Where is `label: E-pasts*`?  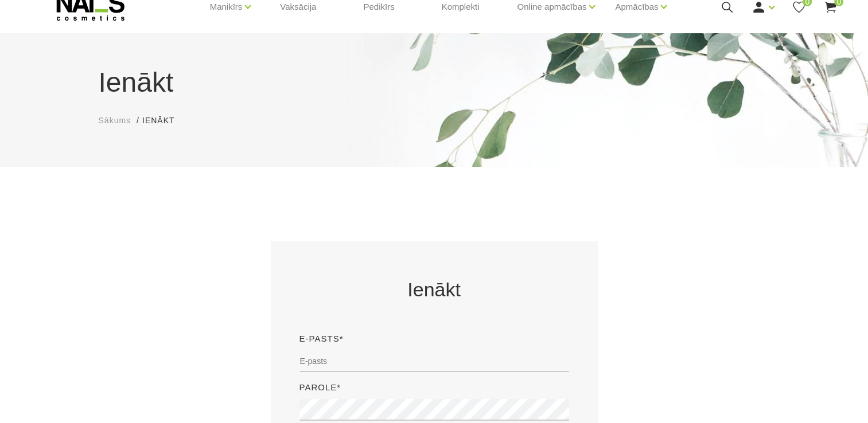 label: E-pasts* is located at coordinates (321, 339).